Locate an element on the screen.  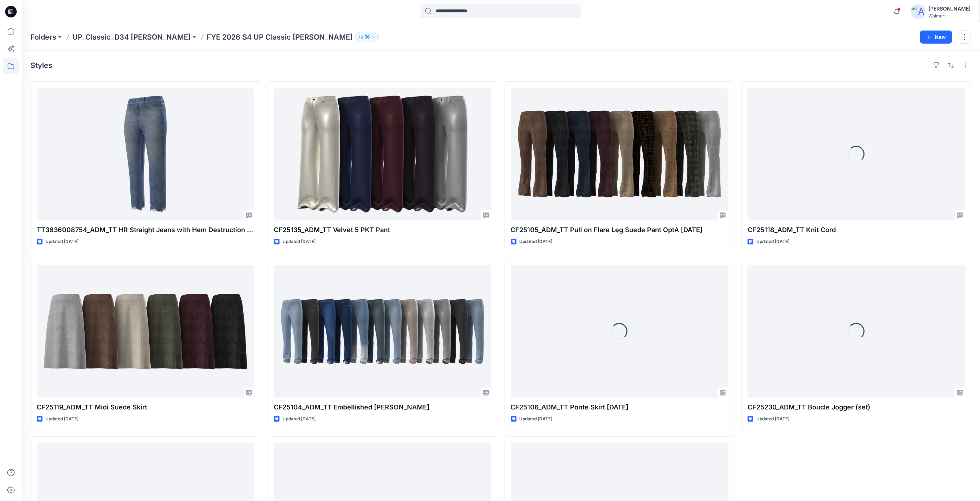
p: CF25118_ADM_TT Knit Cord is located at coordinates (856, 230).